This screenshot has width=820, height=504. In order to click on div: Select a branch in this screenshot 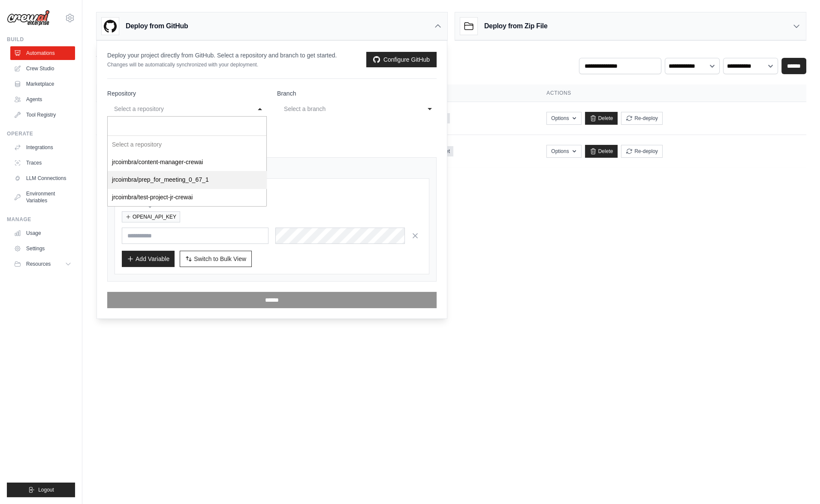, I will do `click(348, 109)`.